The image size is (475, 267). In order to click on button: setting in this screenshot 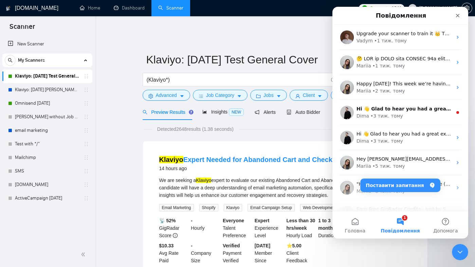, I will do `click(466, 8)`.